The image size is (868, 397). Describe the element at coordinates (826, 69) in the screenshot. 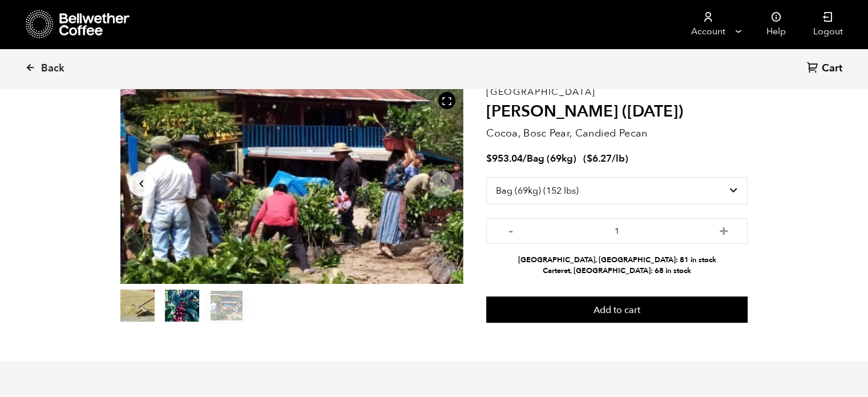

I see `a: Cart` at that location.